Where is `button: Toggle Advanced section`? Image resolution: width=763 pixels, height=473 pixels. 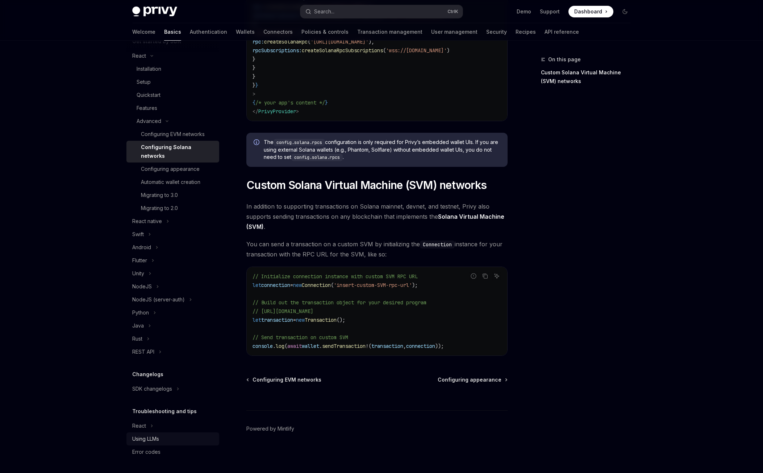
button: Toggle Advanced section is located at coordinates (173, 121).